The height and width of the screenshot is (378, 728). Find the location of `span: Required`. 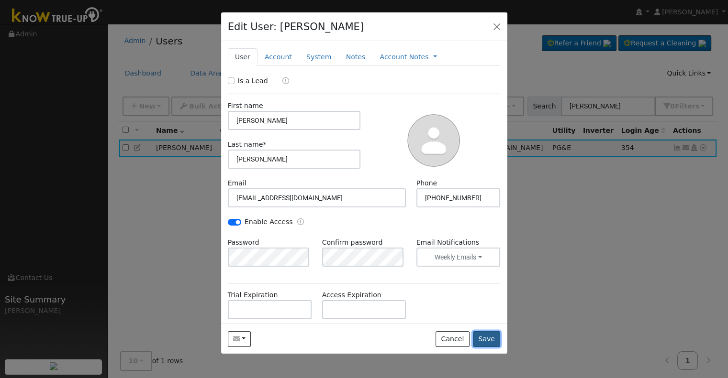

span: Required is located at coordinates (264, 144).